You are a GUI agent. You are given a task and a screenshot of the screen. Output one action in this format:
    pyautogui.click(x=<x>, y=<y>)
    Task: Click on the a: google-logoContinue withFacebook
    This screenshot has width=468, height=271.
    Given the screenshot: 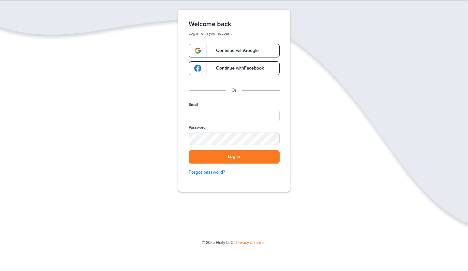 What is the action you would take?
    pyautogui.click(x=234, y=68)
    